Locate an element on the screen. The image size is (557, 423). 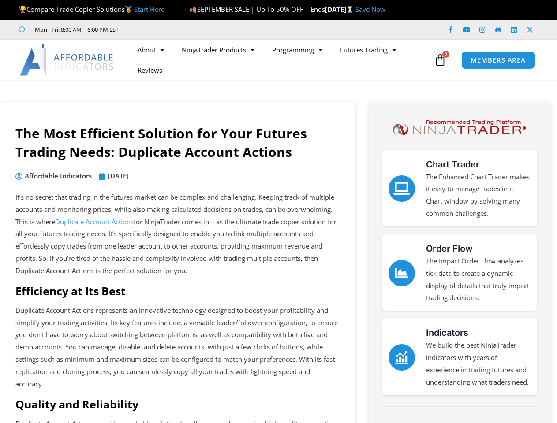
span: Mon - Fri: 8:00 AM – 6:00 PM EST is located at coordinates (75, 30).